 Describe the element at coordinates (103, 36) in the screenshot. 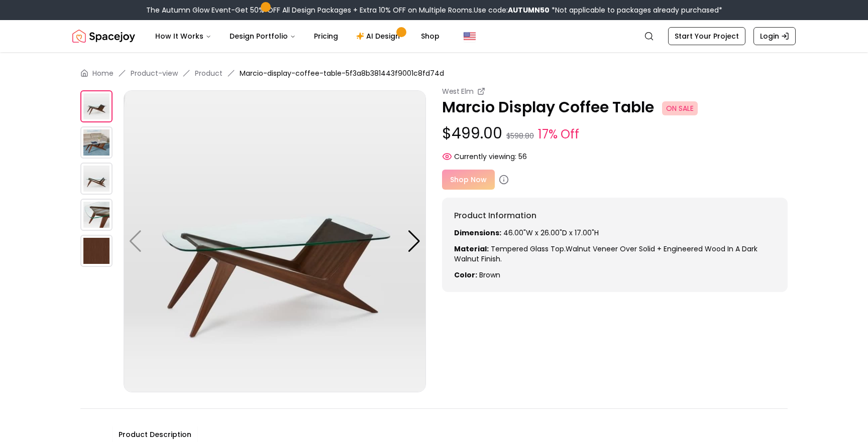

I see `img: Spacejoy Logo` at that location.